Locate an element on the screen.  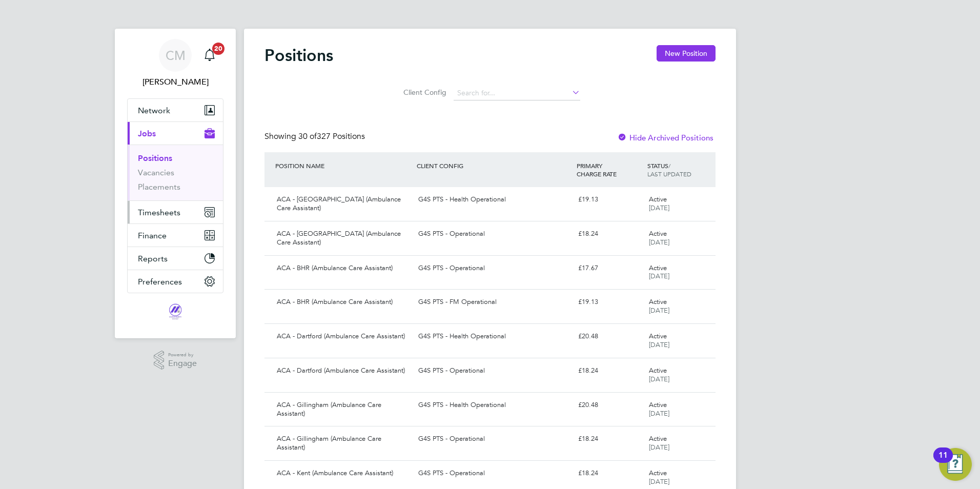
button: Timesheets is located at coordinates (175, 212).